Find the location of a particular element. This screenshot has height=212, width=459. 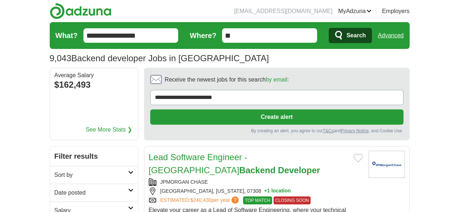

button: Search is located at coordinates (350, 36).